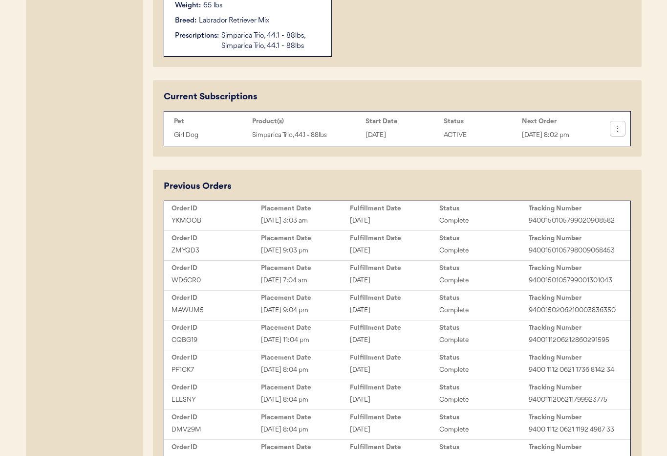 This screenshot has height=456, width=667. I want to click on div: ZMYQD3, so click(216, 250).